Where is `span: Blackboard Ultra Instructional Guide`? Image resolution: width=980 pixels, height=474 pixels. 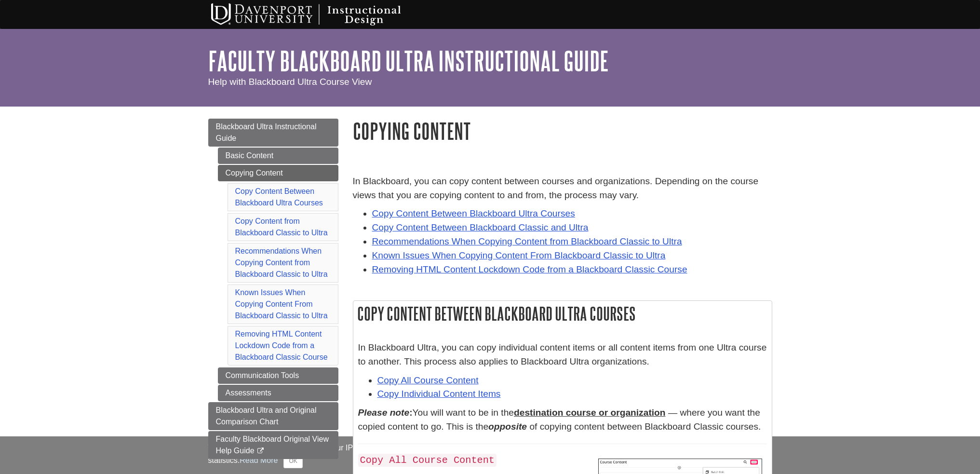
span: Blackboard Ultra Instructional Guide is located at coordinates (266, 132).